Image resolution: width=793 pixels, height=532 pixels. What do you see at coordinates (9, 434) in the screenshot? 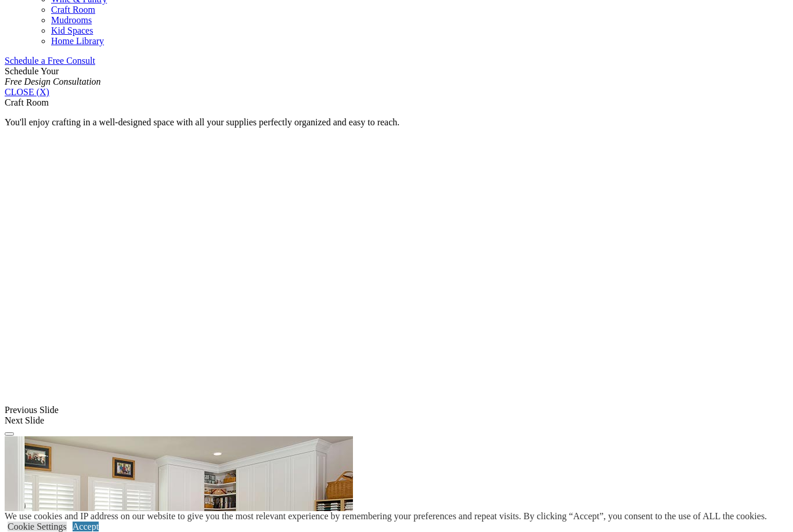
I see `button: Click here to pause slide show` at bounding box center [9, 434].